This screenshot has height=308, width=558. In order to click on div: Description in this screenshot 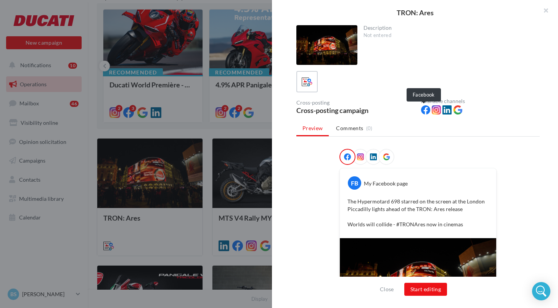, I will do `click(448, 28)`.